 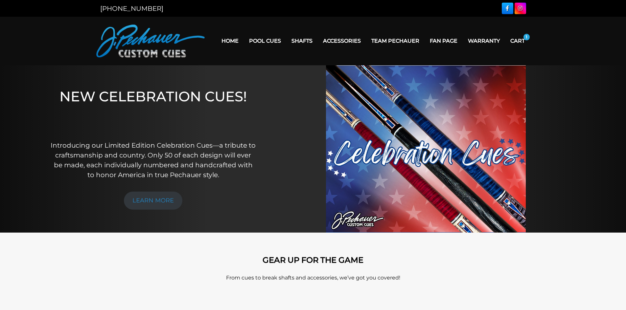 What do you see at coordinates (483, 41) in the screenshot?
I see `a: Warranty` at bounding box center [483, 41].